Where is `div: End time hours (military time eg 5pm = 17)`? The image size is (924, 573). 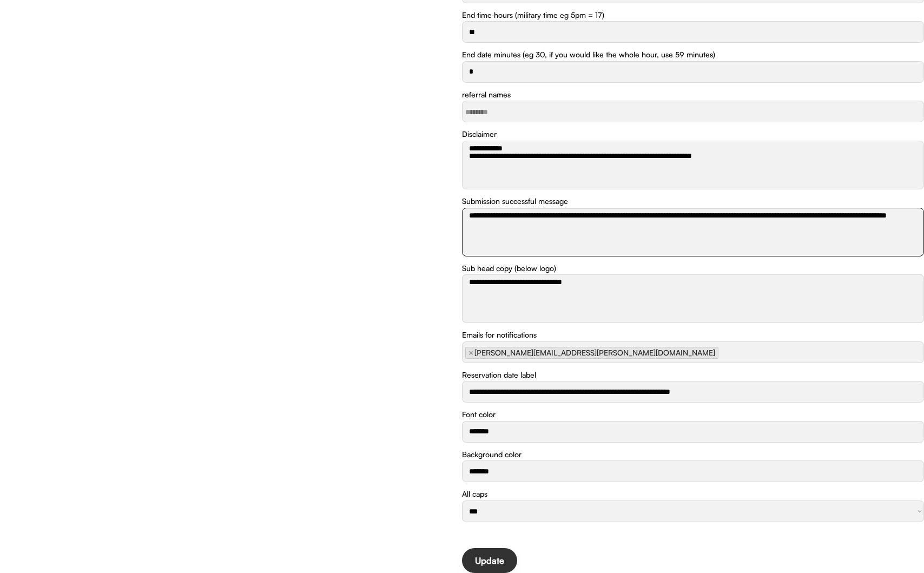
div: End time hours (military time eg 5pm = 17) is located at coordinates (533, 15).